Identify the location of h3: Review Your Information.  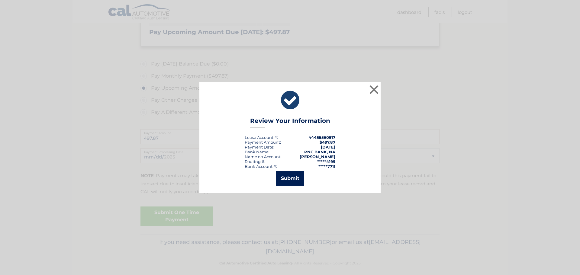
(290, 122).